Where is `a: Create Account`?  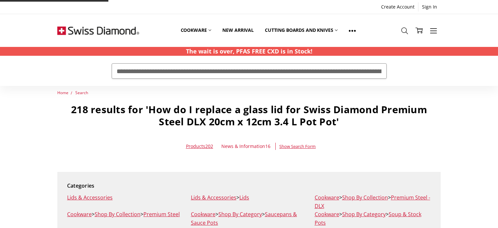 a: Create Account is located at coordinates (398, 7).